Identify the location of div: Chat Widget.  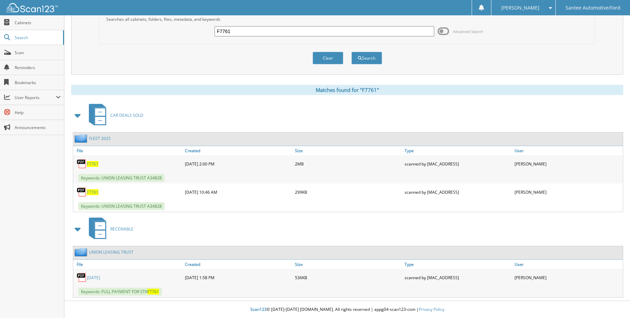
(613, 302).